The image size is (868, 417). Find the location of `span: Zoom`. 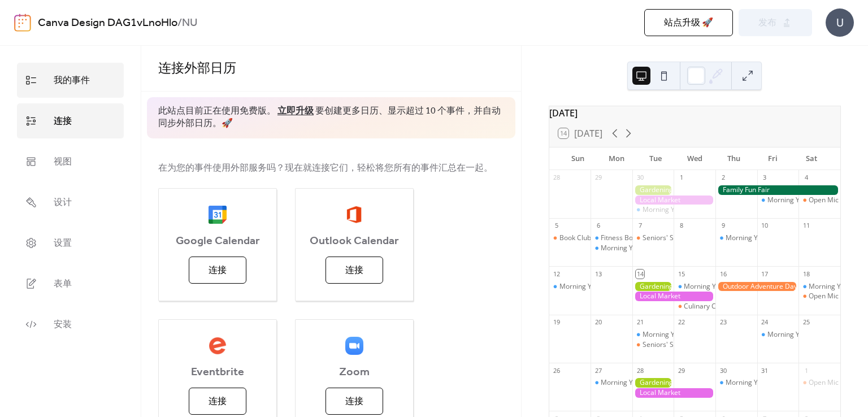

span: Zoom is located at coordinates (354, 372).